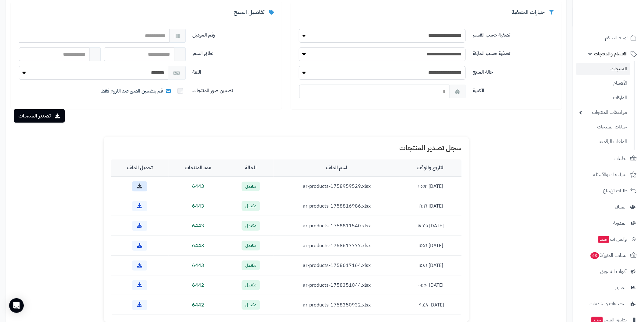 The image size is (644, 322). I want to click on a: الأقسام, so click(603, 83).